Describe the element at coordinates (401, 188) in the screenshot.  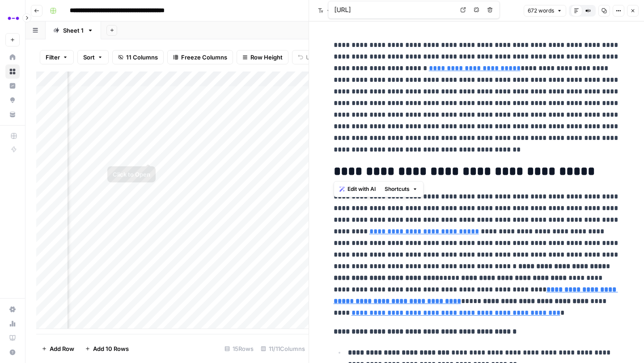
I see `button: Shortcuts` at that location.